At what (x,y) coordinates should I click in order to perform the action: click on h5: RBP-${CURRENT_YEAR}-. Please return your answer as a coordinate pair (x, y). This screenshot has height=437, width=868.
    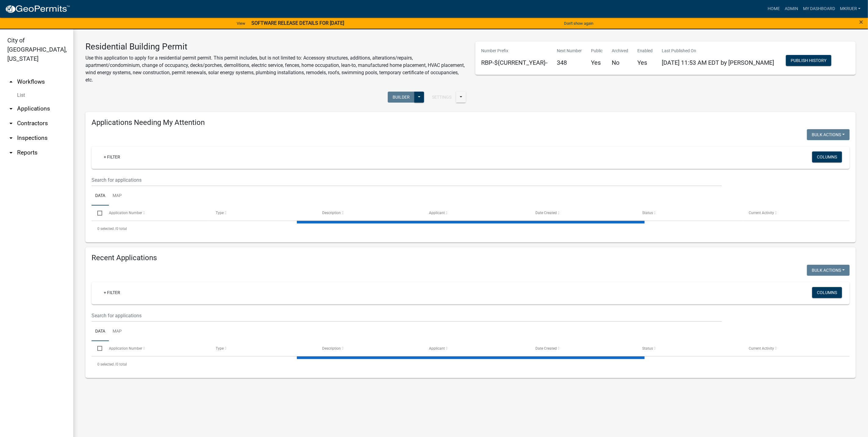
    Looking at the image, I should click on (515, 63).